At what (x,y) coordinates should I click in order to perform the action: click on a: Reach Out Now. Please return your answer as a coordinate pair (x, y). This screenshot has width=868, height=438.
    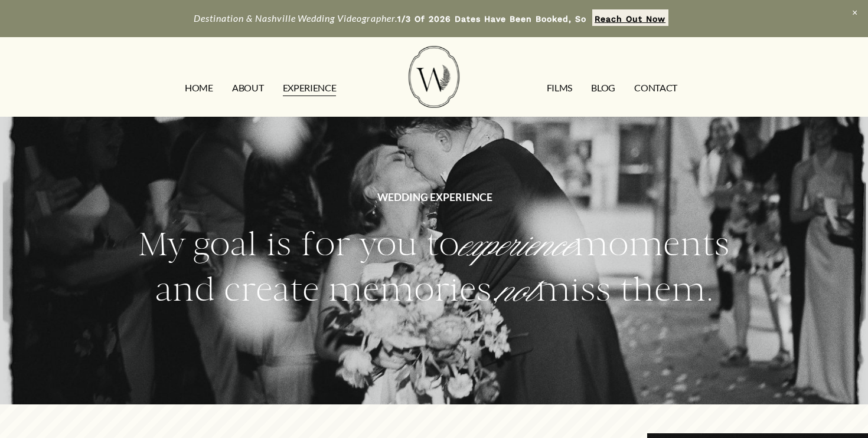
    Looking at the image, I should click on (630, 18).